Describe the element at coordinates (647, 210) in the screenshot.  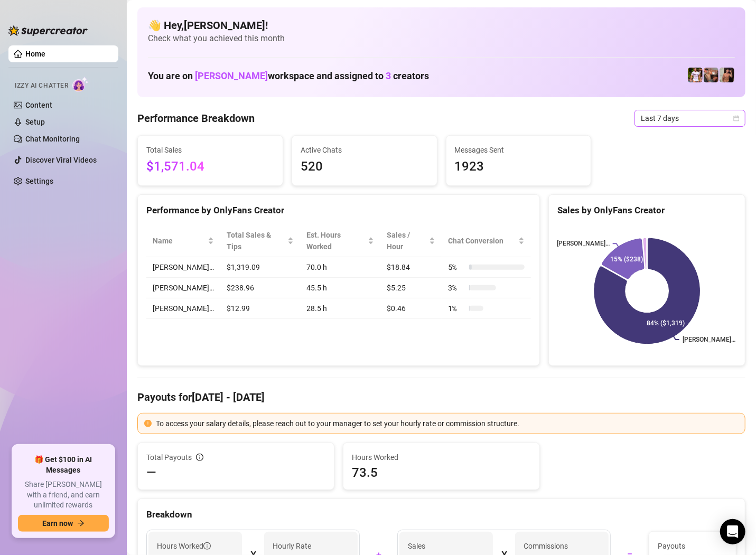
I see `div: Sales by OnlyFans Creator` at that location.